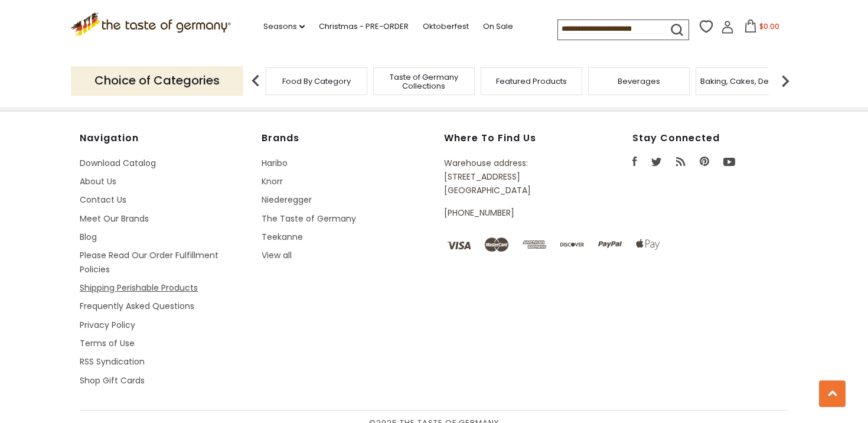 The image size is (868, 423). I want to click on a: Food By Category, so click(316, 81).